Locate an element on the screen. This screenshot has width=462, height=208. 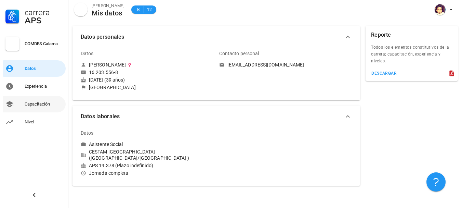
span: B is located at coordinates (138, 10).